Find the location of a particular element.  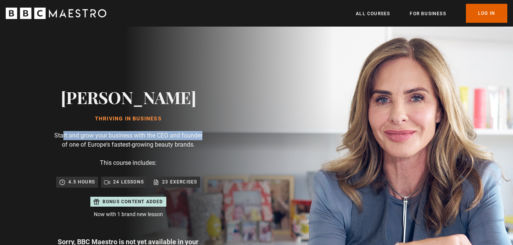

a: Log In is located at coordinates (486, 13).